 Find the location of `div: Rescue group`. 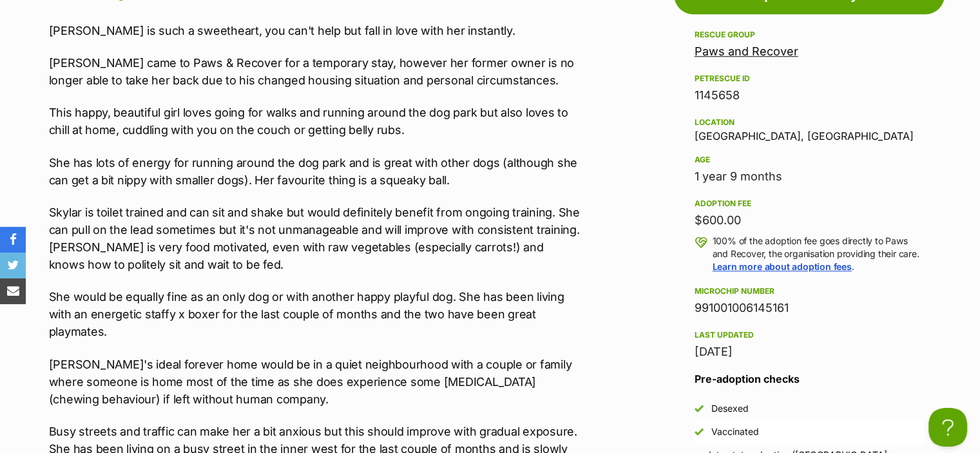

div: Rescue group is located at coordinates (809, 34).